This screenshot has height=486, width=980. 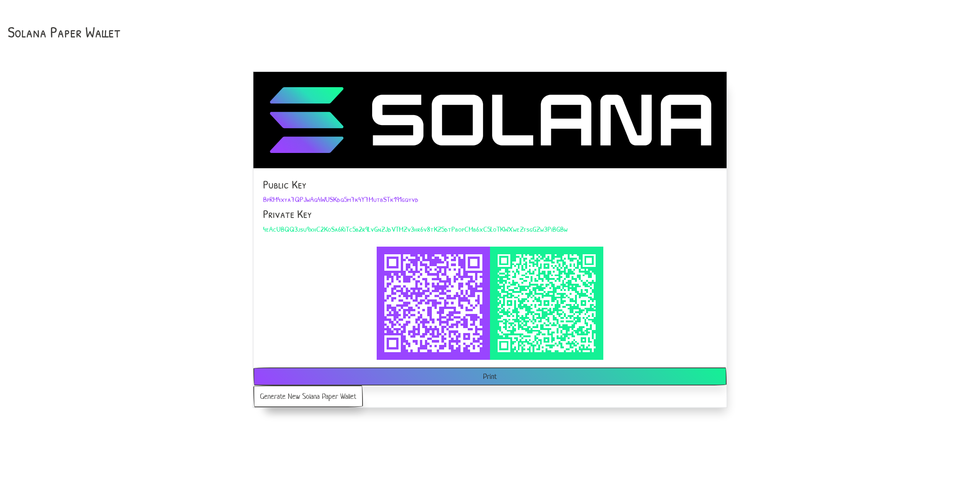 I want to click on h3: Solana Paper Wallet, so click(x=490, y=32).